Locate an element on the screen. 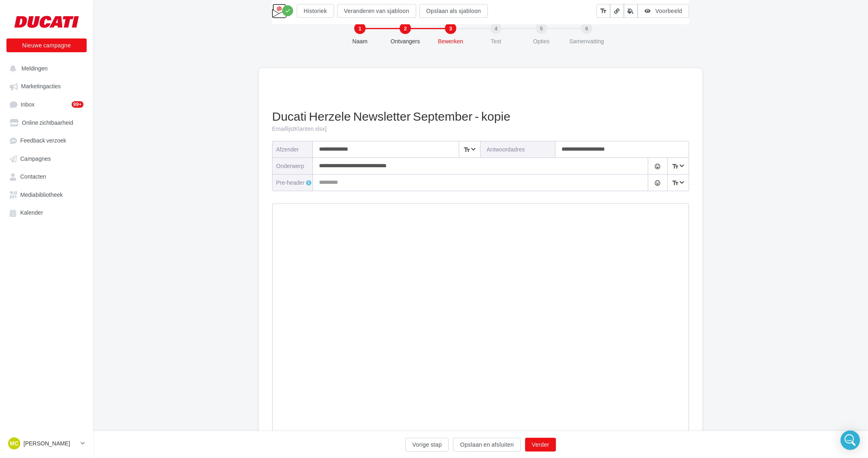 The width and height of the screenshot is (868, 458). a: Inbox99+ is located at coordinates (46, 104).